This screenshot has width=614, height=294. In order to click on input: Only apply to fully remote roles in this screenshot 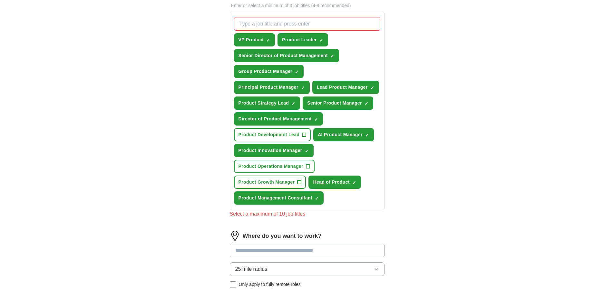, I will do `click(233, 284)`.